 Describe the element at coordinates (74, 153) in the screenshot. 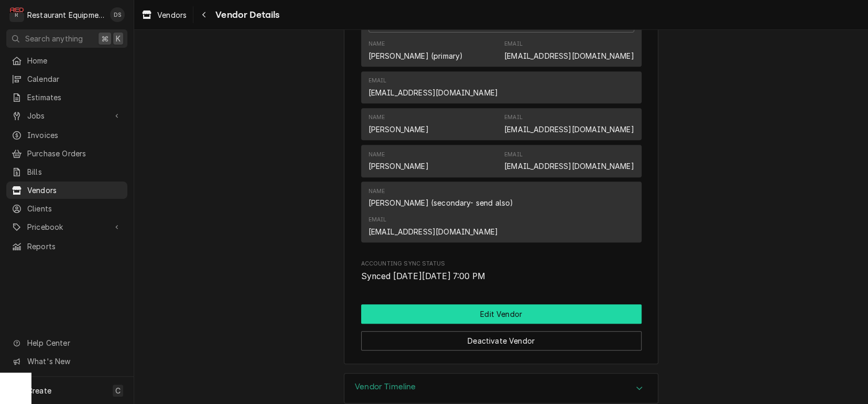

I see `span: Purchase Orders` at that location.